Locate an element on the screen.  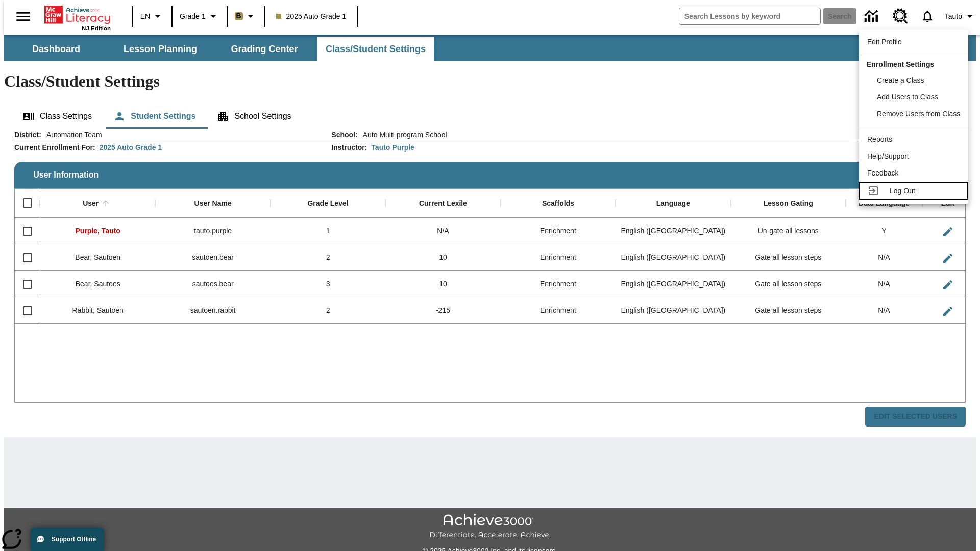
span: Enrollment Settings is located at coordinates (900, 64).